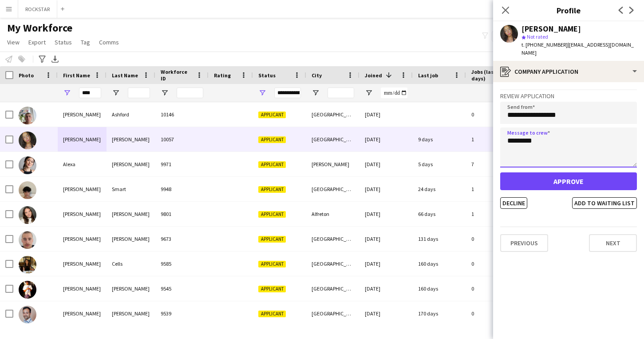  What do you see at coordinates (109, 42) in the screenshot?
I see `a: Comms` at bounding box center [109, 42].